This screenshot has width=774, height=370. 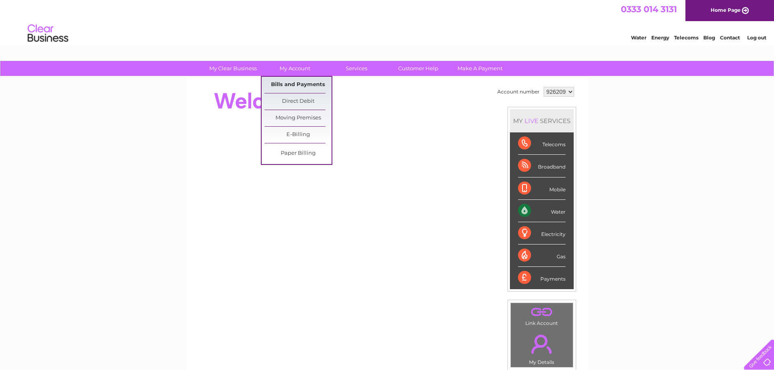 I want to click on div: LIVE, so click(x=532, y=121).